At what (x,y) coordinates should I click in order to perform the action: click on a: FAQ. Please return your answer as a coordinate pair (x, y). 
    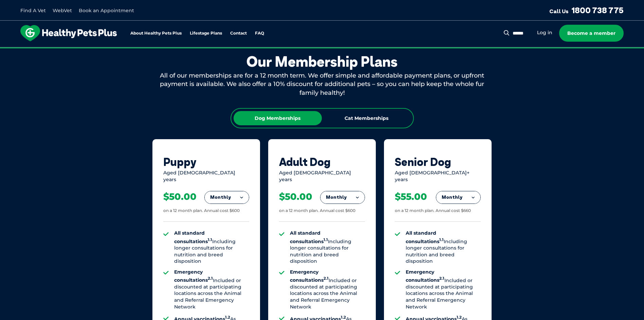
    Looking at the image, I should click on (259, 33).